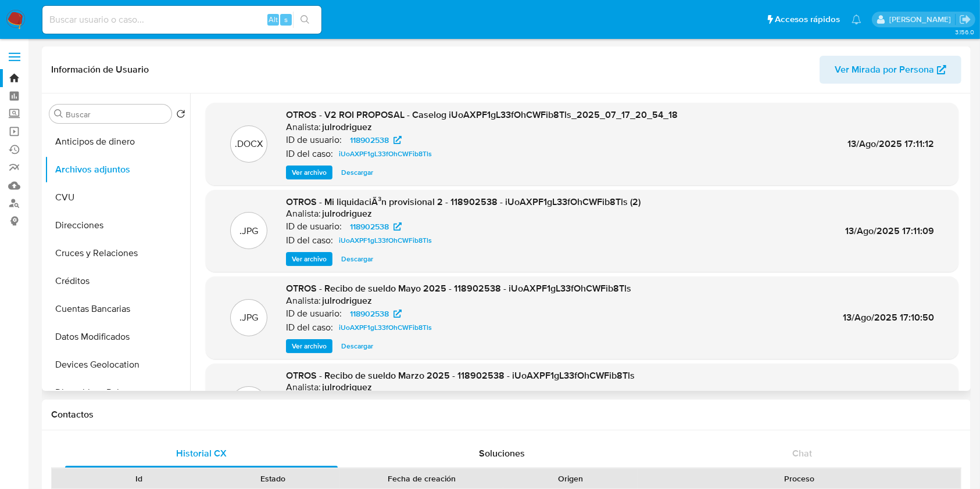 The width and height of the screenshot is (980, 489). I want to click on span: Accesos rápidos, so click(807, 19).